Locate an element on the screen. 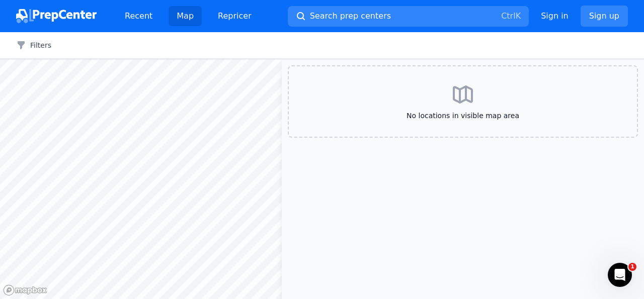 The image size is (644, 299). a: Sign up is located at coordinates (604, 16).